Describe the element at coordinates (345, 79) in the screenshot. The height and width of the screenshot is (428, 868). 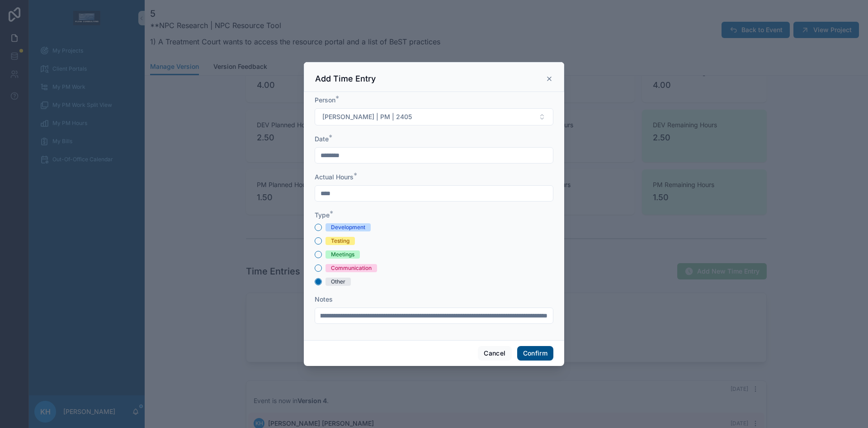
I see `h3: Add Time Entry` at that location.